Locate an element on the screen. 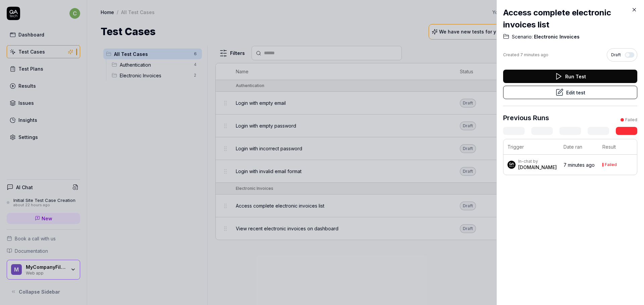  img: 7ccf6c19-61ad-4a6c-8811-018b02a1b829.jpg is located at coordinates (511, 165).